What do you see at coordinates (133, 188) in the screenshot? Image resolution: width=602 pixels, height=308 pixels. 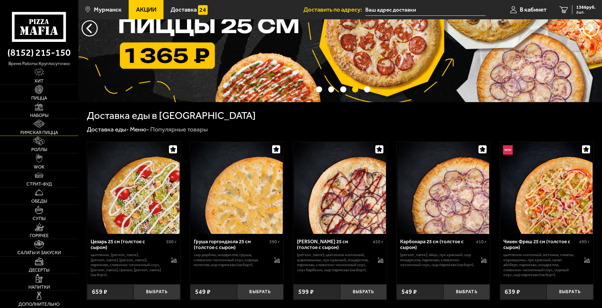 I see `img: Цезарь 25 см (толстое с сыром)` at bounding box center [133, 188].